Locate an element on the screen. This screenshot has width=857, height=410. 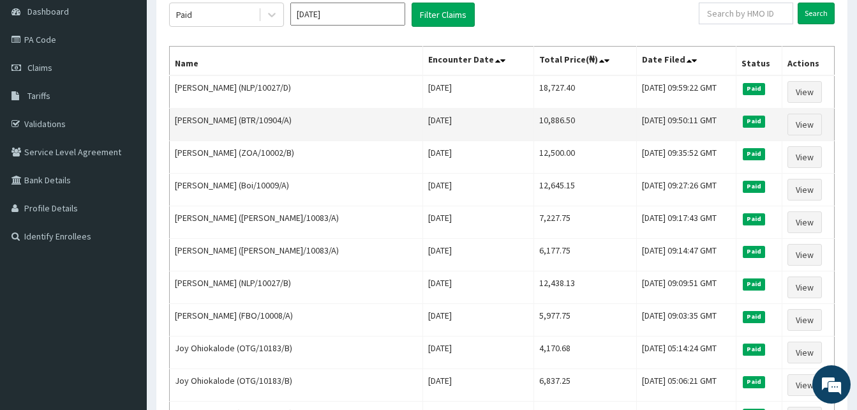
input: Search is located at coordinates (817, 13).